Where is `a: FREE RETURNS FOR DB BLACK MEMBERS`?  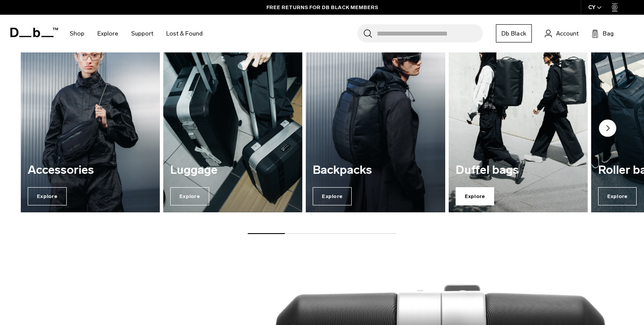 a: FREE RETURNS FOR DB BLACK MEMBERS is located at coordinates (322, 7).